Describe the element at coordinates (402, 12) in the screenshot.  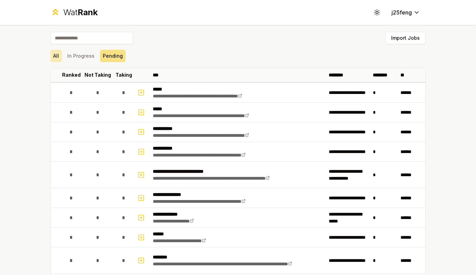
I see `span: j25feng` at that location.